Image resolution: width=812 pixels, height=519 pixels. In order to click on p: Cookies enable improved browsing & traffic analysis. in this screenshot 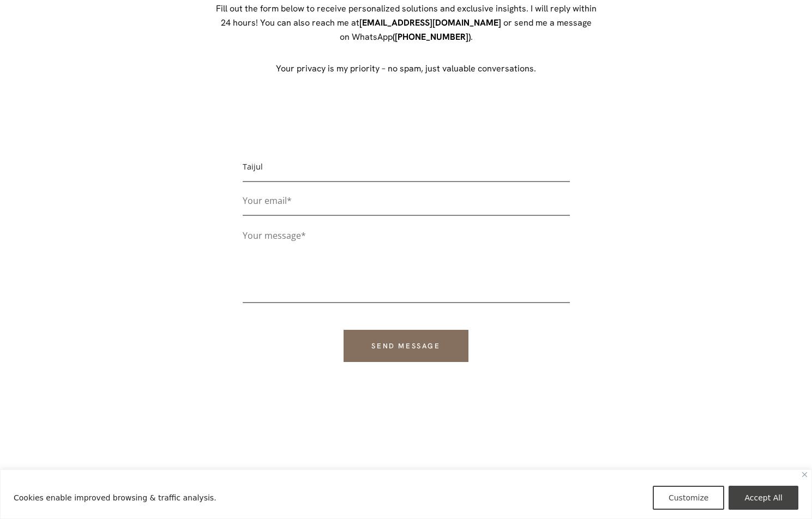, I will do `click(115, 498)`.